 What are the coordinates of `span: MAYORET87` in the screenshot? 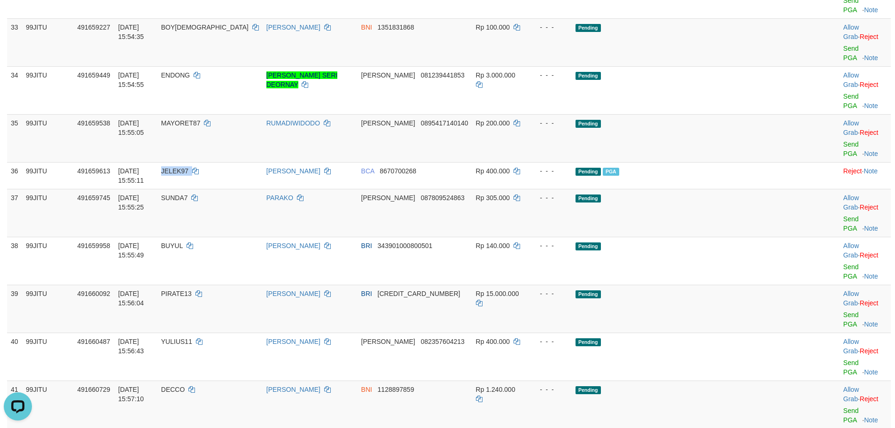 It's located at (181, 123).